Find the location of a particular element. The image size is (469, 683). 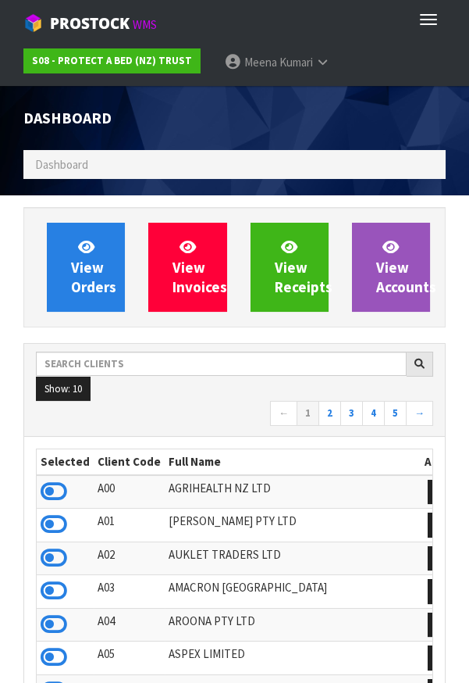

td: A03 is located at coordinates (129, 591).